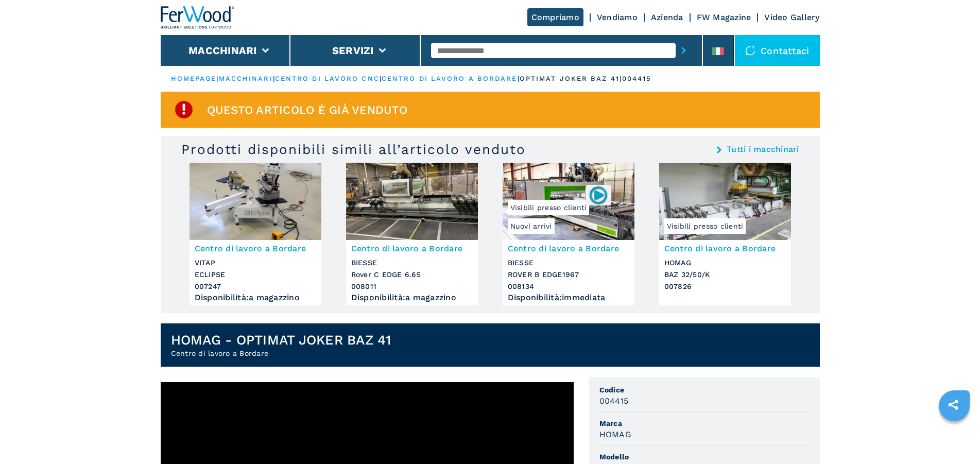  Describe the element at coordinates (616, 434) in the screenshot. I see `h3: HOMAG` at that location.